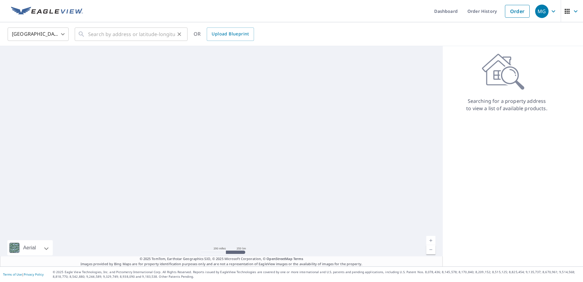 The height and width of the screenshot is (282, 583). Describe the element at coordinates (316, 274) in the screenshot. I see `p: © 2025 Eagle View Technologies, Inc. and Pictometry International Corp. All Rights Reserved. Repo...` at that location.